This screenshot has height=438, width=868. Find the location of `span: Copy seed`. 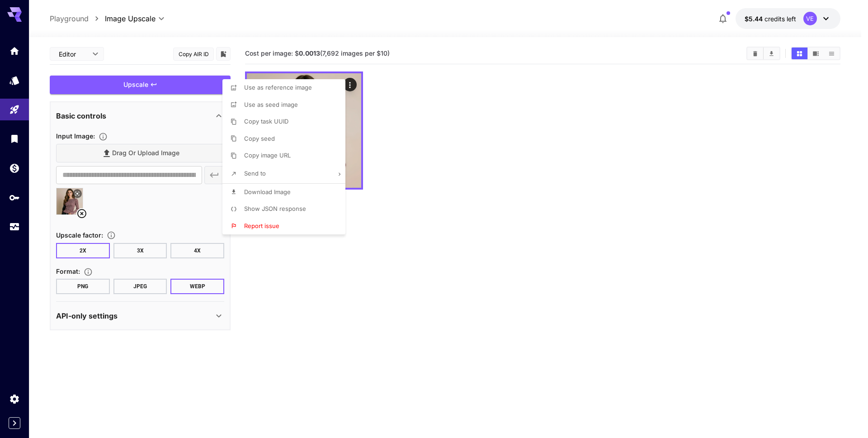

span: Copy seed is located at coordinates (259, 139).